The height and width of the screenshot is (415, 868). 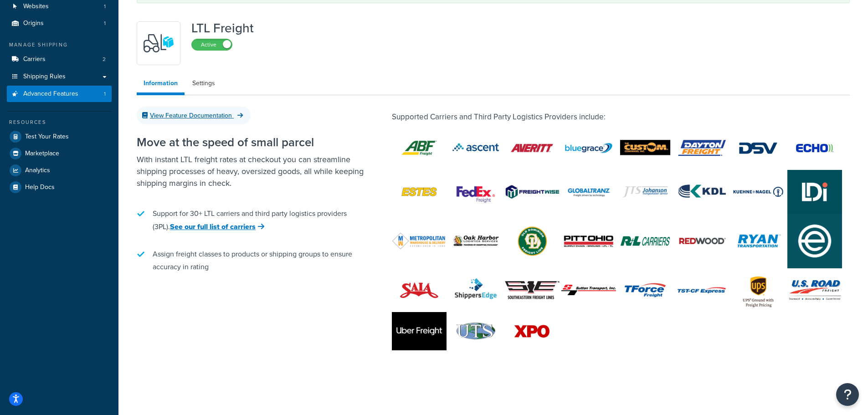 I want to click on a: Test Your Rates, so click(x=59, y=137).